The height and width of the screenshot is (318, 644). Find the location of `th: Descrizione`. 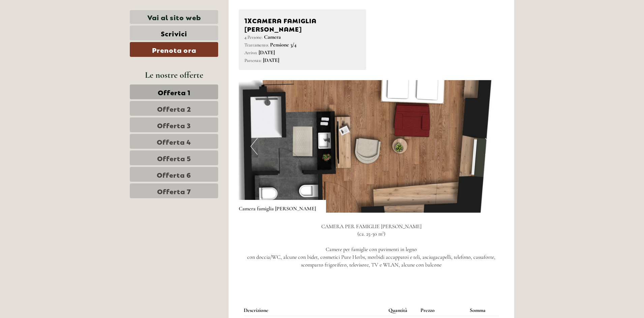

th: Descrizione is located at coordinates (315, 311).